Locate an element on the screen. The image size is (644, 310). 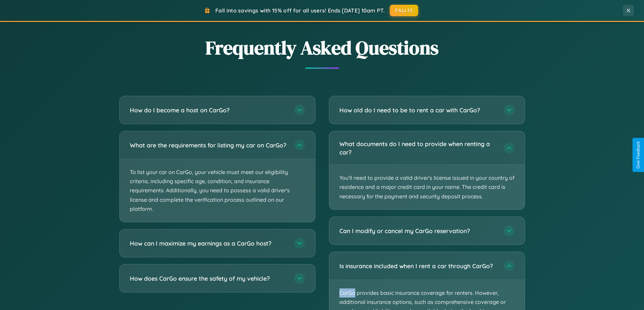
h3: How can I maximize my earnings as a CarGo host? is located at coordinates (208, 243).